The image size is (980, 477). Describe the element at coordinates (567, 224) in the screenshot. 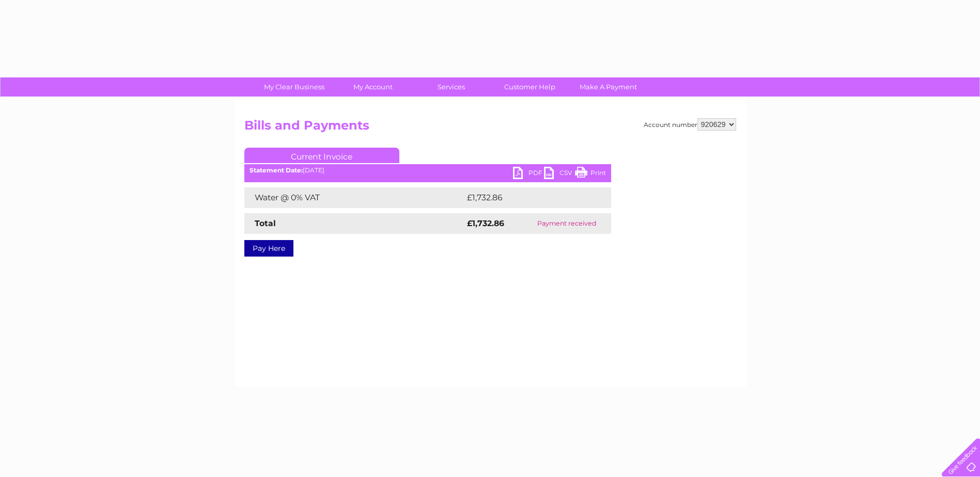

I see `td: Payment received` at that location.